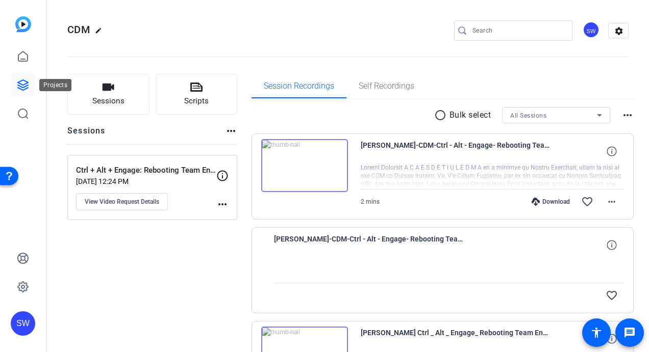  I want to click on p: Ctrl + Alt + Engage: Rebooting Team Engagement, so click(146, 170).